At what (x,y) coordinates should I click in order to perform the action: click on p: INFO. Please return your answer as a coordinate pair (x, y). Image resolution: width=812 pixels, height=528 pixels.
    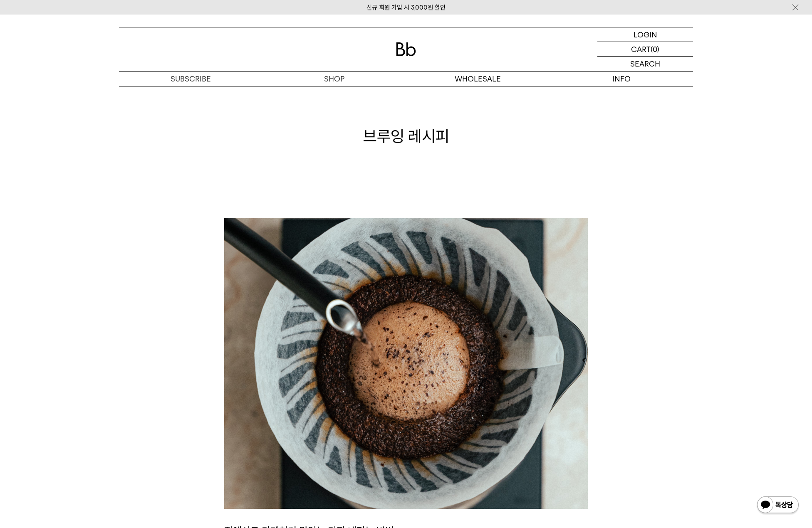
    Looking at the image, I should click on (621, 78).